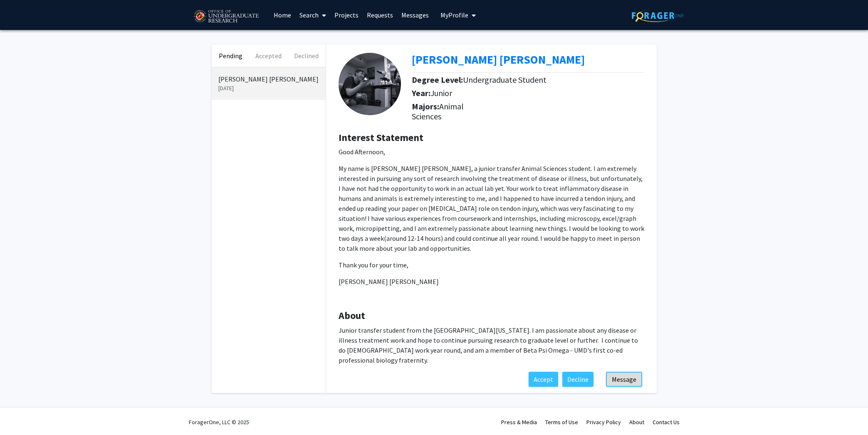 The width and height of the screenshot is (868, 435). Describe the element at coordinates (498, 60) in the screenshot. I see `a: Opens in a new tab` at that location.